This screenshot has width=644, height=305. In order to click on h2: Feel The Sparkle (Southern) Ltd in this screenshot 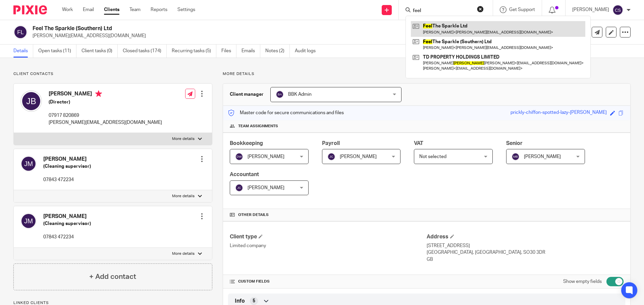, I will do `click(235, 28)`.